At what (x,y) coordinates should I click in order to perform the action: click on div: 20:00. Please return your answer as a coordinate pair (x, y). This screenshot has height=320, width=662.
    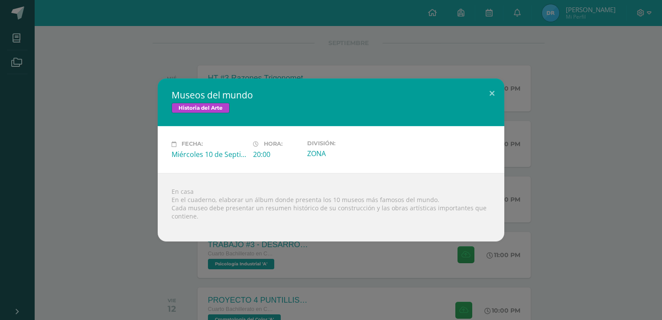
    Looking at the image, I should click on (276, 154).